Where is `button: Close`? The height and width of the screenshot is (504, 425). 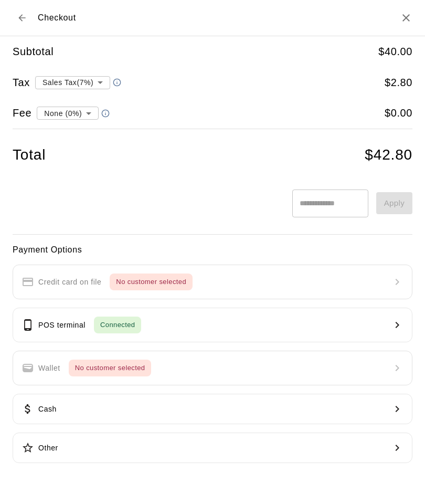 button: Close is located at coordinates (406, 18).